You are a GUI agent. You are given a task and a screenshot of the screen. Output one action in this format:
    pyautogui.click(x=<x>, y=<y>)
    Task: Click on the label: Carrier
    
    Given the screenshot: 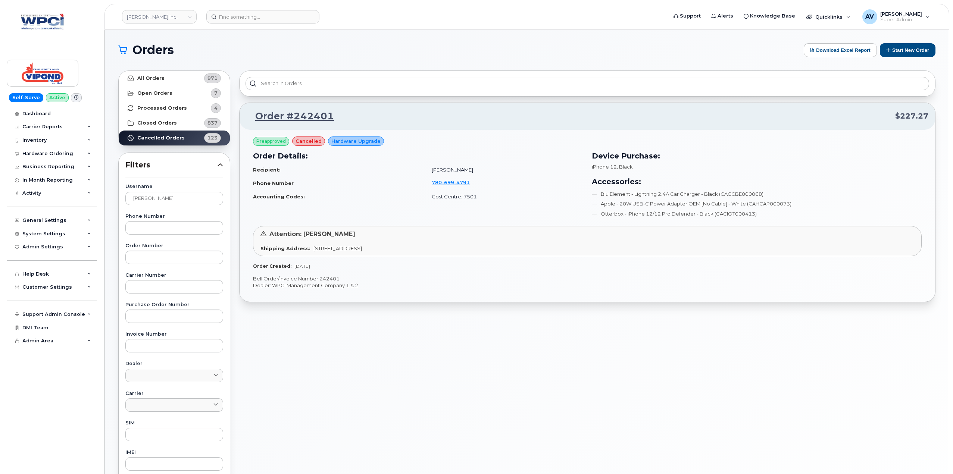 What is the action you would take?
    pyautogui.click(x=174, y=394)
    